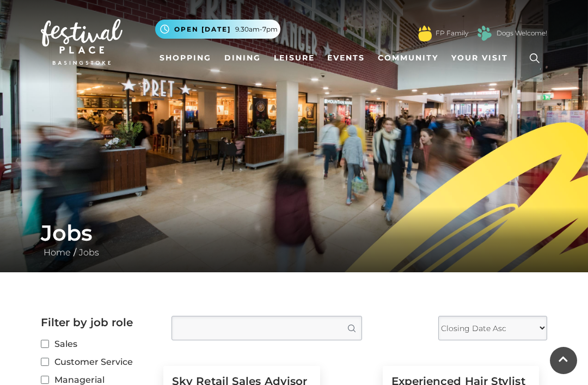 This screenshot has width=588, height=385. I want to click on a: Dining, so click(242, 58).